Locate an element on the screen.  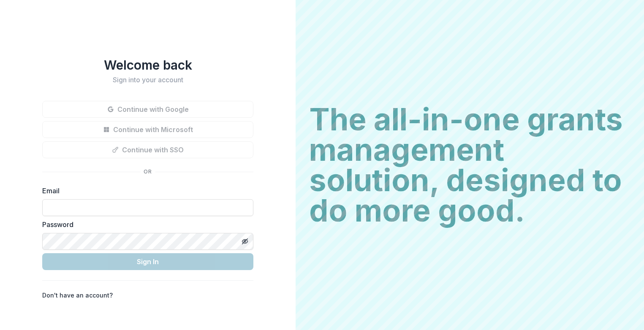
button: Continue with SSO is located at coordinates (148, 150).